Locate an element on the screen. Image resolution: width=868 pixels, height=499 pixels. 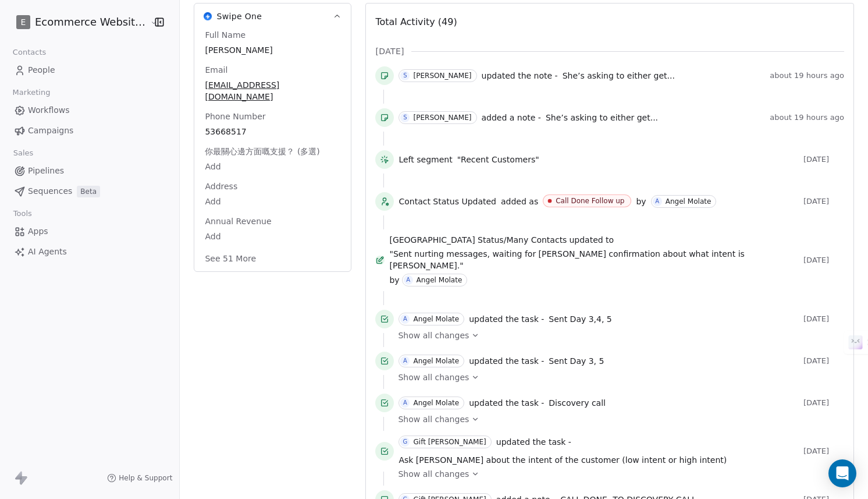
span: 你最關心邊方面嘅支援？ (多選) is located at coordinates (261, 151).